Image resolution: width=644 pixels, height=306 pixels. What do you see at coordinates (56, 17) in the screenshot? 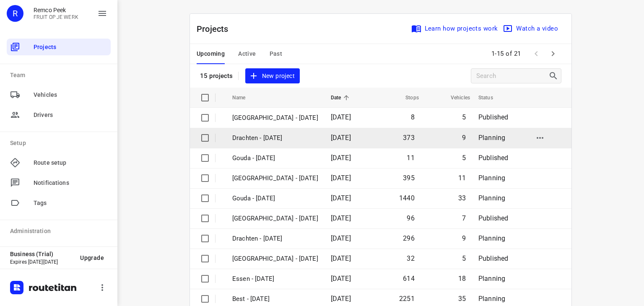
I see `p: FRUIT OP JE WERK` at bounding box center [56, 17].